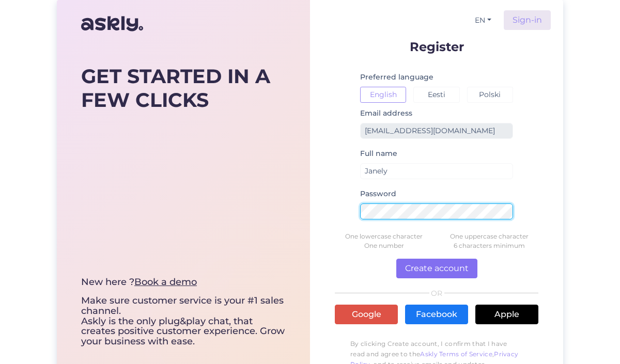 This screenshot has width=620, height=364. I want to click on a: Google, so click(366, 315).